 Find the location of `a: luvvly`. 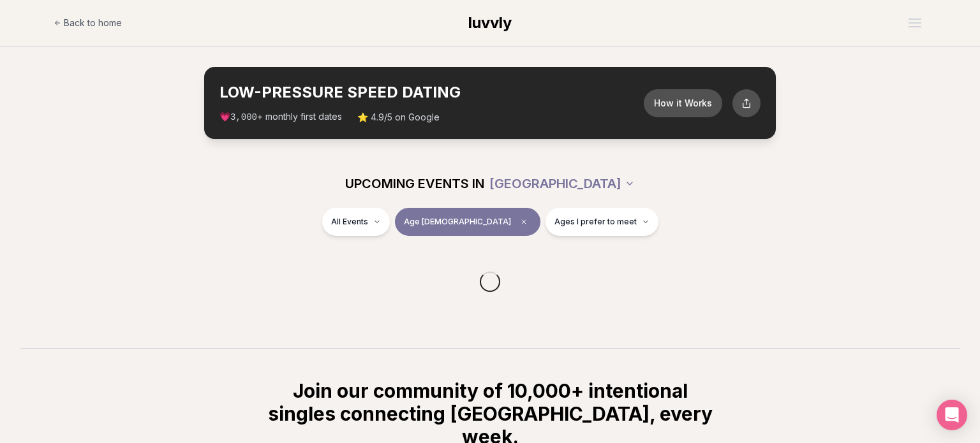

a: luvvly is located at coordinates (490, 23).